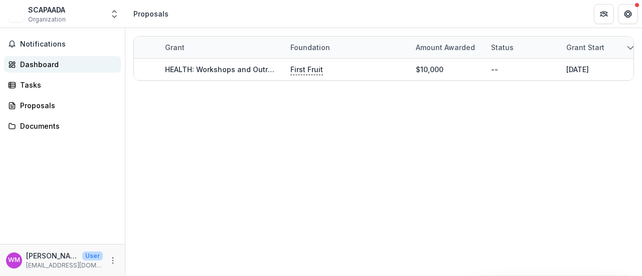  I want to click on a: Dashboard, so click(62, 64).